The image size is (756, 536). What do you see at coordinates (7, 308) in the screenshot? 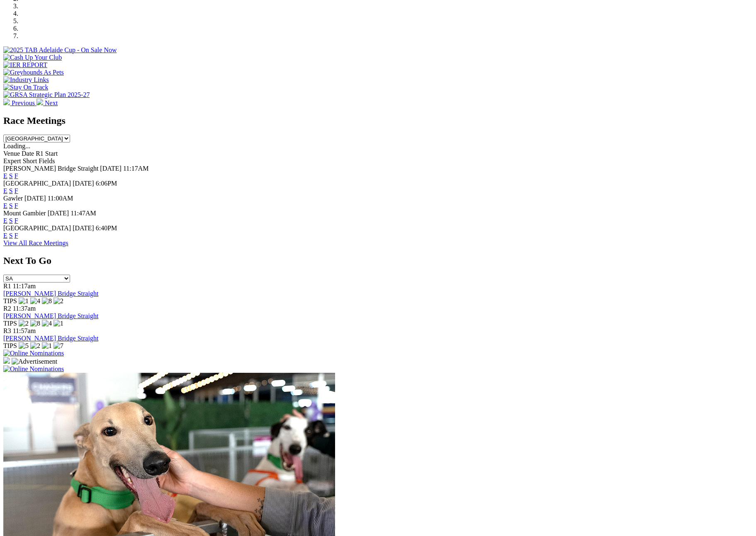
I see `span: R2` at bounding box center [7, 308].